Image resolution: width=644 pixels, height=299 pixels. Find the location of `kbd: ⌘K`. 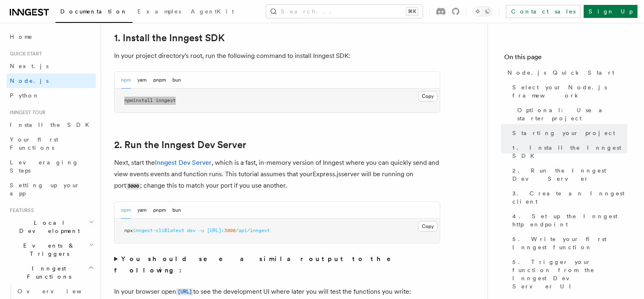

kbd: ⌘K is located at coordinates (412, 11).